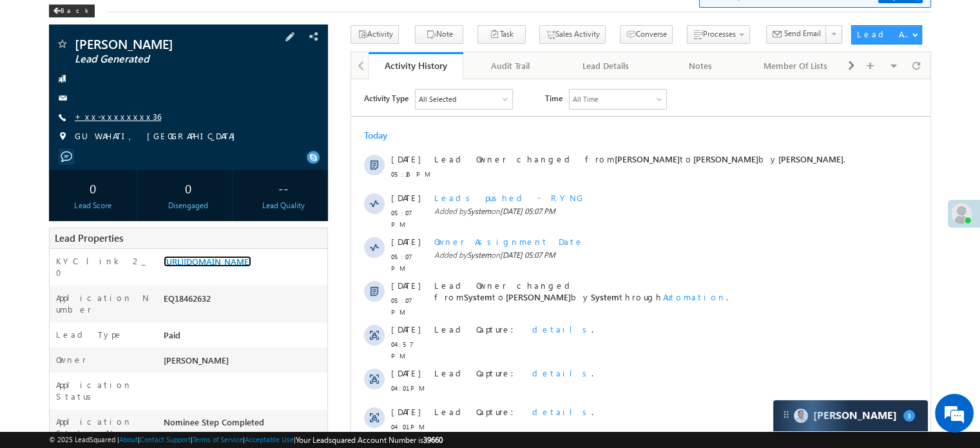 This screenshot has height=448, width=980. Describe the element at coordinates (103, 391) in the screenshot. I see `label: Application Status` at that location.